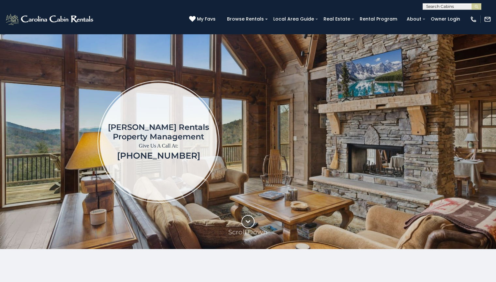 The image size is (496, 282). What do you see at coordinates (445, 19) in the screenshot?
I see `a: Owner Login` at bounding box center [445, 19].